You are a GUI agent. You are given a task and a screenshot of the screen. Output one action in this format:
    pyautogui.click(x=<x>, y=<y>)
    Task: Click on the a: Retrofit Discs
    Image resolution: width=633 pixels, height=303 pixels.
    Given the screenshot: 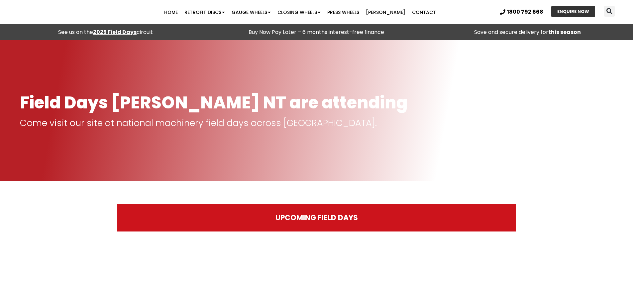 What is the action you would take?
    pyautogui.click(x=205, y=12)
    